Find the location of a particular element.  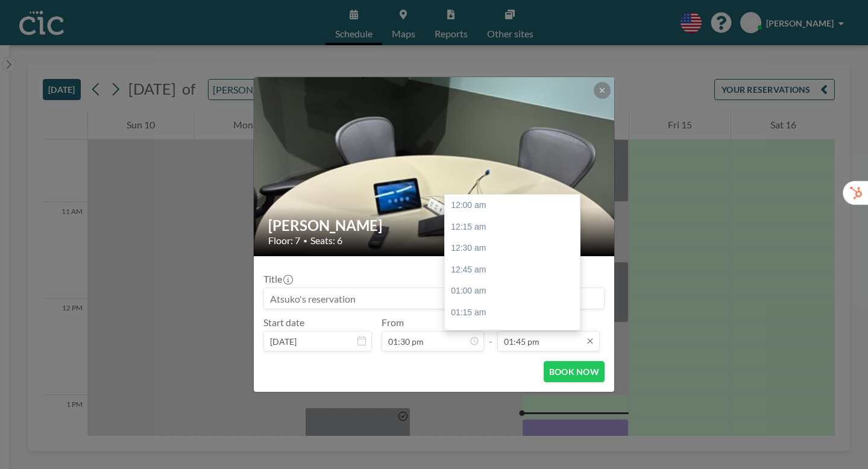

div: 12:45 am is located at coordinates (513, 270).